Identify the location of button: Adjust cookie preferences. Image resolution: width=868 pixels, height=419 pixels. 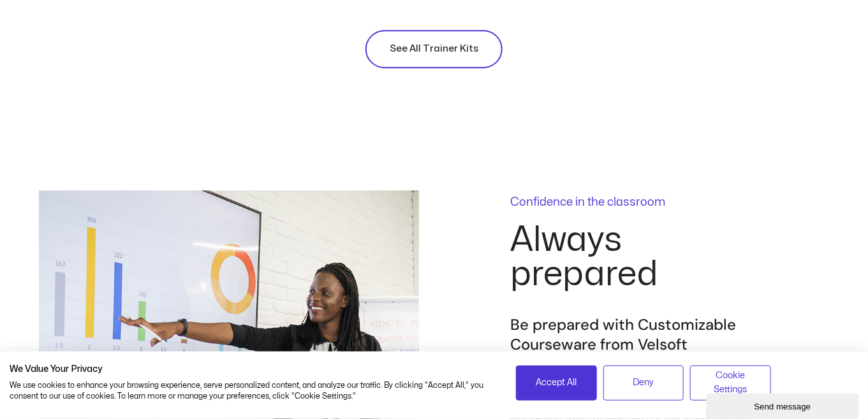
(730, 383).